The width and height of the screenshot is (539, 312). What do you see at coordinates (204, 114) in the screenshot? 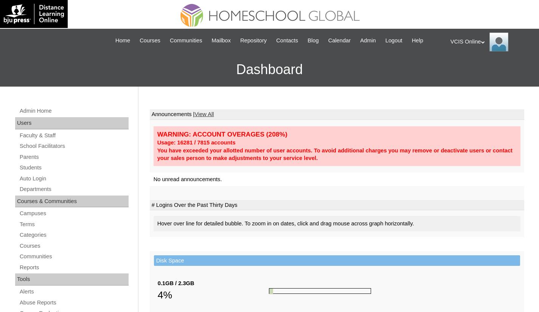
I see `a: View All` at bounding box center [204, 114].